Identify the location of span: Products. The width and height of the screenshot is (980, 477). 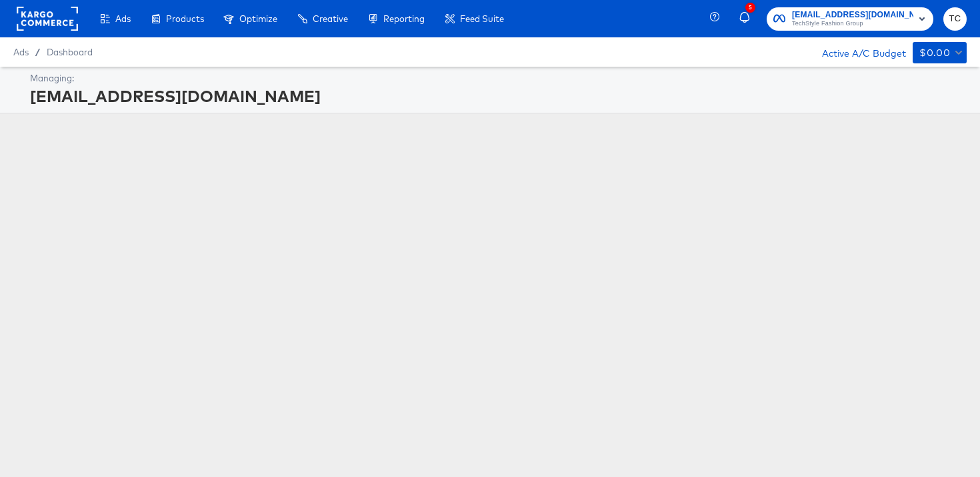
(185, 18).